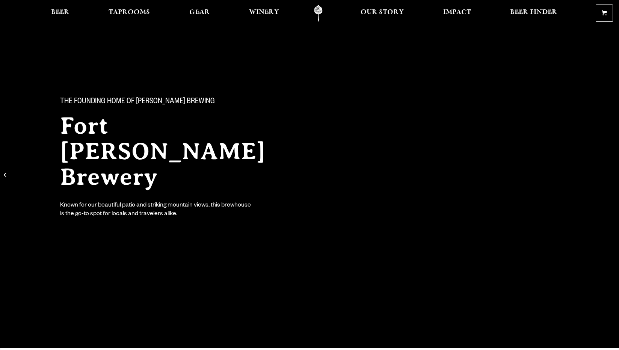 Image resolution: width=619 pixels, height=350 pixels. What do you see at coordinates (457, 13) in the screenshot?
I see `a: Impact` at bounding box center [457, 13].